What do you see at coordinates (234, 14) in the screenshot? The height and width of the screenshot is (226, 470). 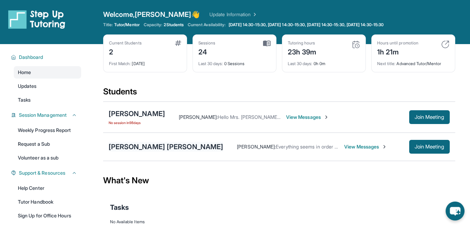 I see `a: Update Information` at bounding box center [234, 14].